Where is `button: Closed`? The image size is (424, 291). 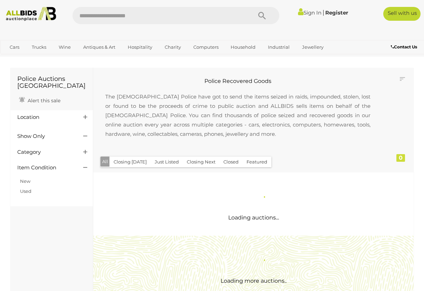
button: Closed is located at coordinates (231, 162).